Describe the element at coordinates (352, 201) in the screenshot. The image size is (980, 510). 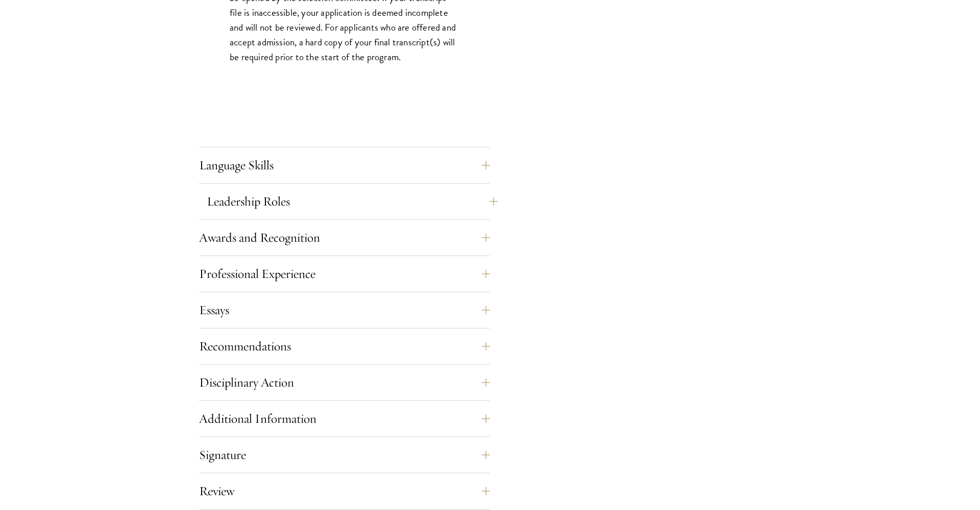
I see `button: Leadership Roles` at that location.